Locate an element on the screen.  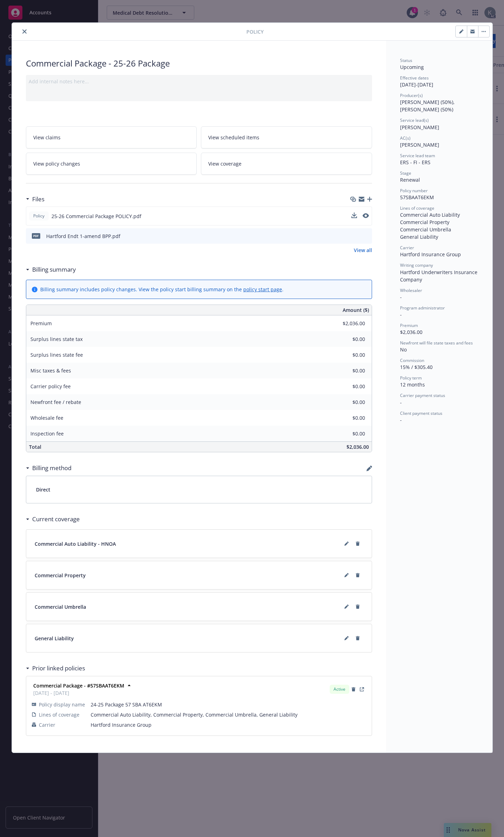
a: View all is located at coordinates (363, 250).